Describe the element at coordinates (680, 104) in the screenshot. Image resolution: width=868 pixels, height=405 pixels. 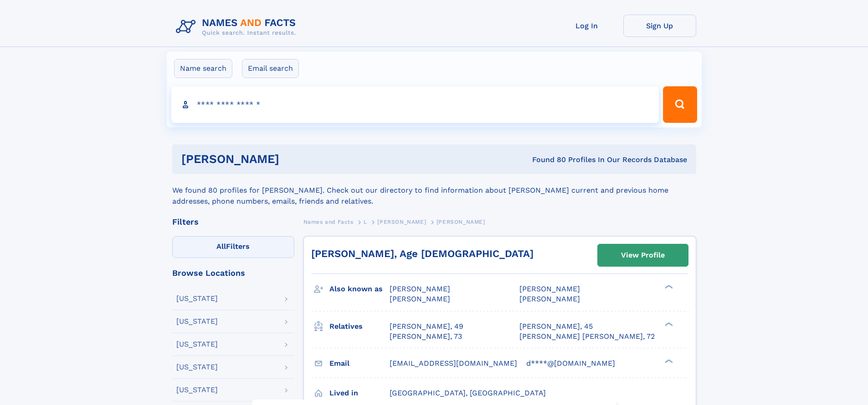
I see `button: Search Button` at that location.